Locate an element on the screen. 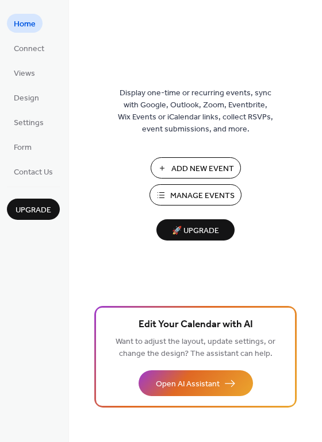 This screenshot has height=442, width=322. span: Design is located at coordinates (26, 98).